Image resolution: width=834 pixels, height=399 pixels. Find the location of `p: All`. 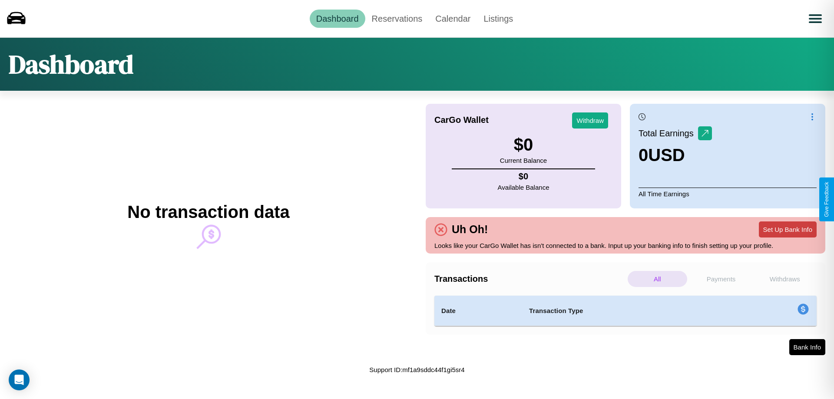

p: All is located at coordinates (657, 279).